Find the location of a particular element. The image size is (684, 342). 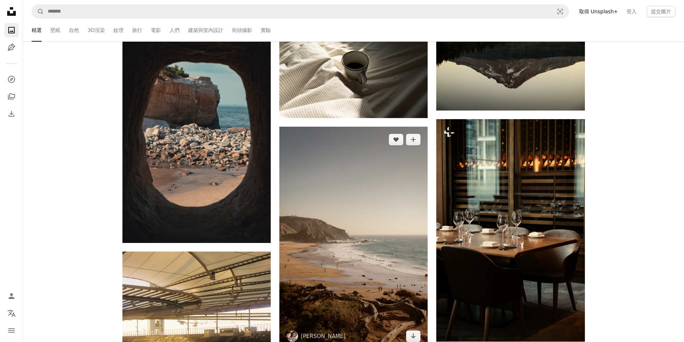

a: 3D渲染 is located at coordinates (96, 30).